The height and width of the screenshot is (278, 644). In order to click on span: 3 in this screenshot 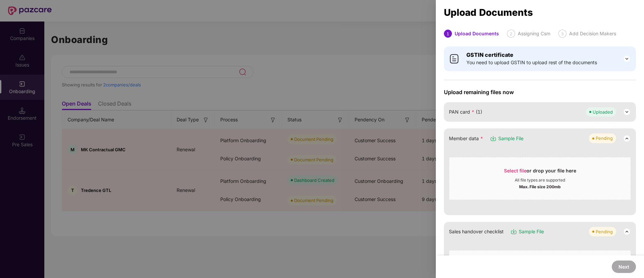, I will do `click(562, 34)`.